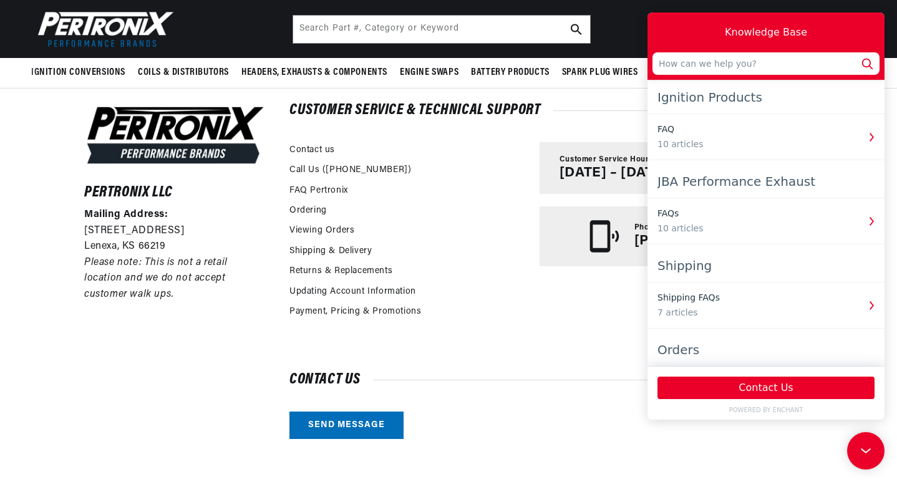 The width and height of the screenshot is (897, 482). Describe the element at coordinates (576, 29) in the screenshot. I see `button: search button` at that location.